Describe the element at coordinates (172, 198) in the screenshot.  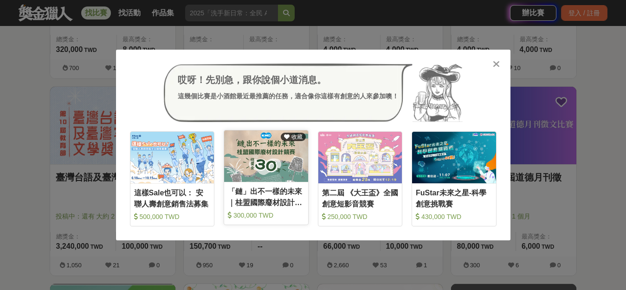
I see `div: 這樣Sale也可以： 安聯人壽創意銷售法募集` at that location.